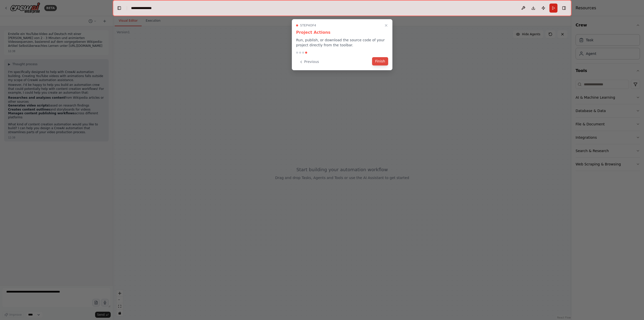 The image size is (644, 320). What do you see at coordinates (308, 25) in the screenshot?
I see `span: Step 4 of 4` at bounding box center [308, 25].